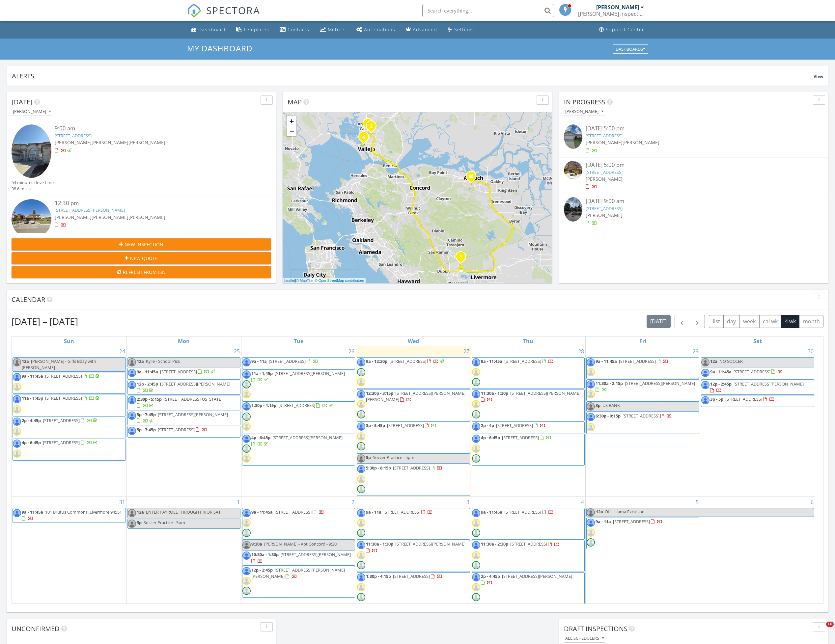 This screenshot has height=644, width=835. What do you see at coordinates (256, 29) in the screenshot?
I see `div: Templates` at bounding box center [256, 29].